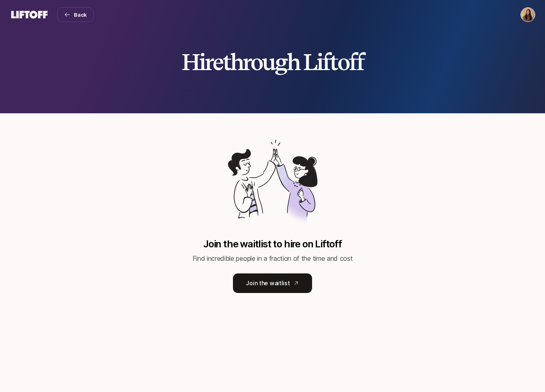  Describe the element at coordinates (528, 15) in the screenshot. I see `img: Robyn Park` at that location.